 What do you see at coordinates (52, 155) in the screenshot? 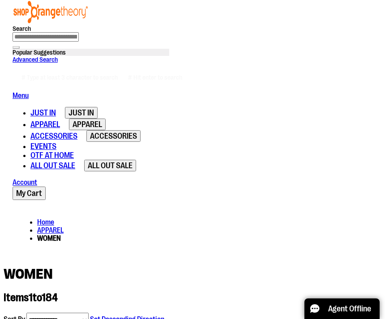
I see `span: OTF AT HOME` at bounding box center [52, 155].